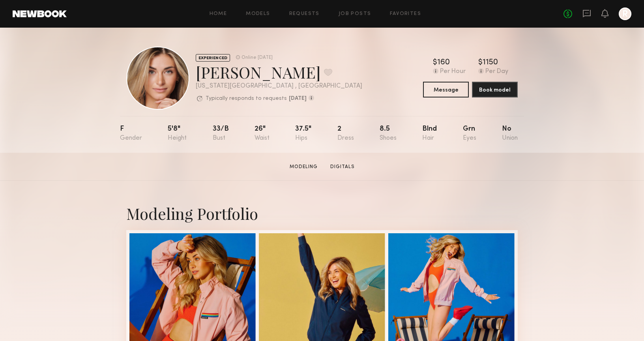  I want to click on button: Book model, so click(494, 90).